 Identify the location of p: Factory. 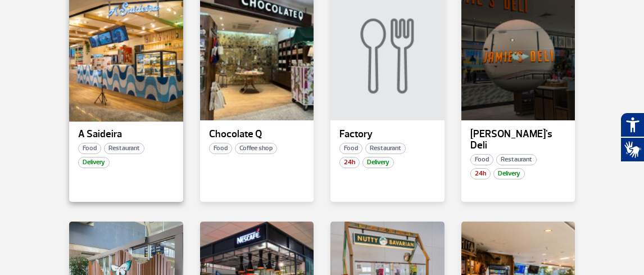
(387, 135).